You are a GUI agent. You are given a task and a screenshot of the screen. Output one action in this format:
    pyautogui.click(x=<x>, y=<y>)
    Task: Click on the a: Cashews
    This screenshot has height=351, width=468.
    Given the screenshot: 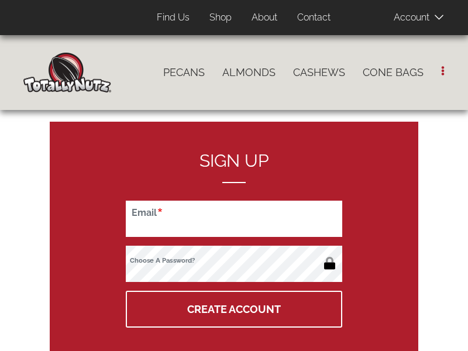 What is the action you would take?
    pyautogui.click(x=319, y=73)
    